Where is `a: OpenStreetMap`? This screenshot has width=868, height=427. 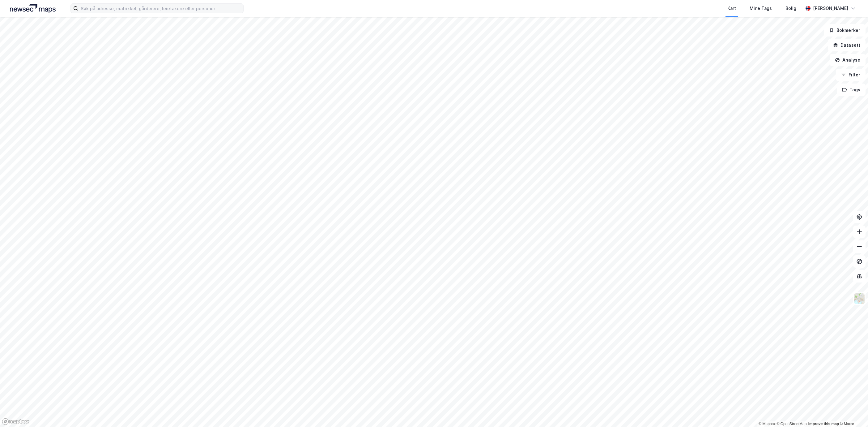 a: OpenStreetMap is located at coordinates (792, 424).